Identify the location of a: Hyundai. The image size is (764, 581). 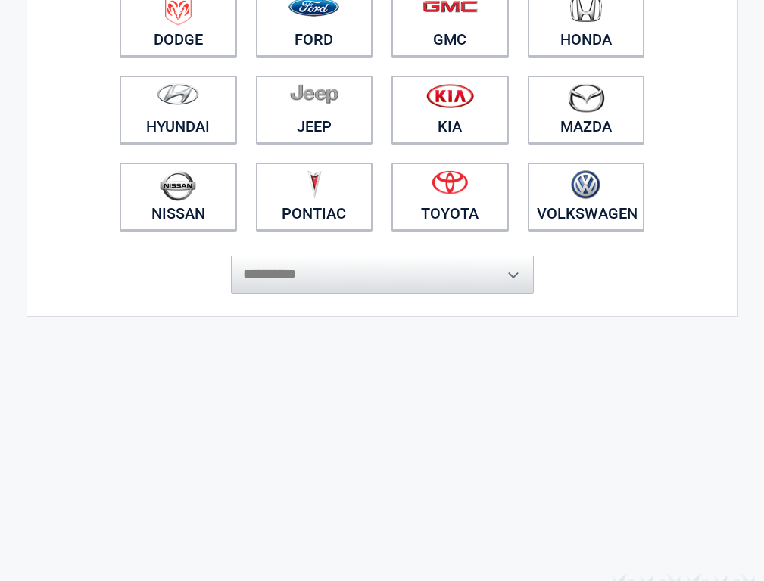
(178, 110).